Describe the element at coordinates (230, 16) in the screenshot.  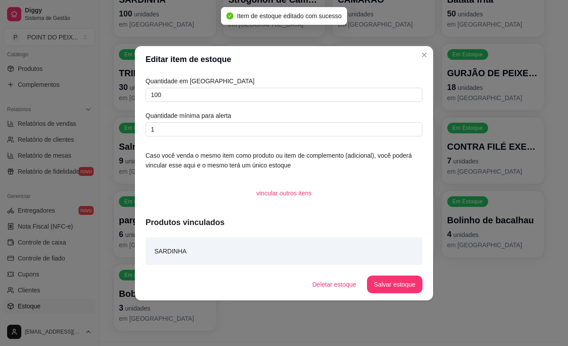
I see `span: check-circle` at that location.